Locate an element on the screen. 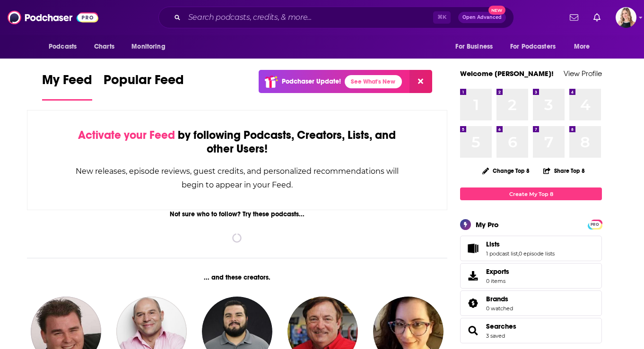 The image size is (644, 349). span: More is located at coordinates (582, 47).